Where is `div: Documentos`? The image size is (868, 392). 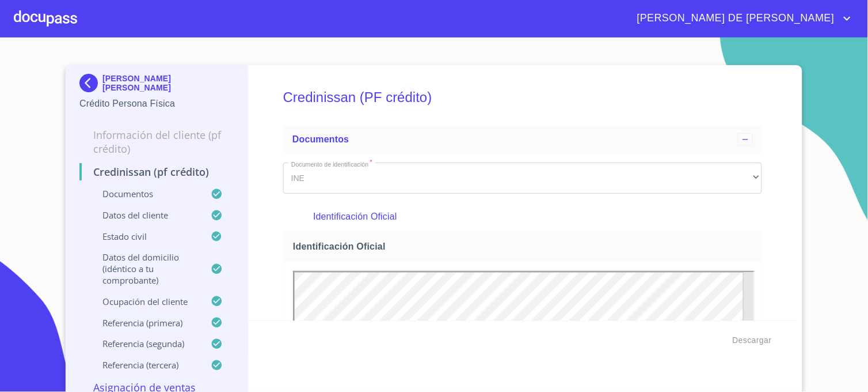 div: Documentos is located at coordinates (523, 140).